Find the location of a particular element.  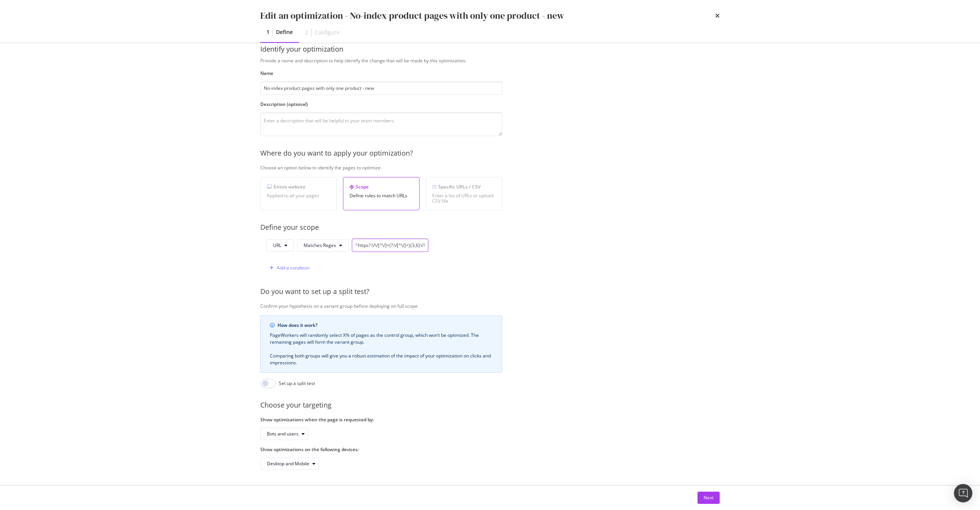

div: Edit an optimization - No-index product pages with only one product - new is located at coordinates (412, 15).